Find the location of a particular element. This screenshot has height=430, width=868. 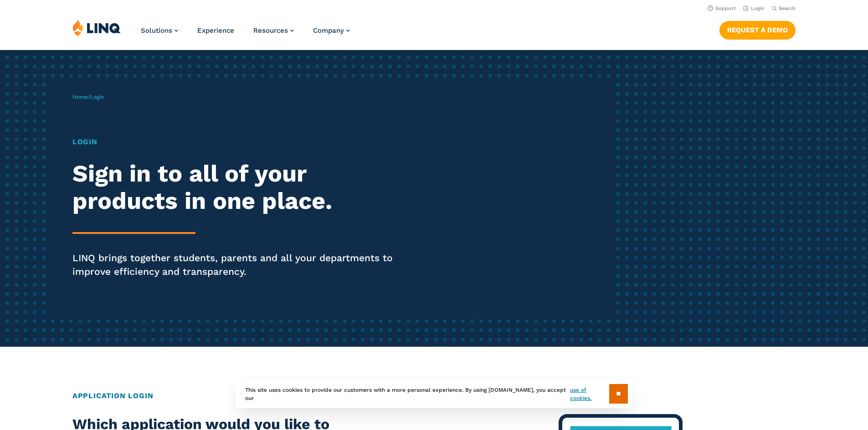

div: This site uses cookies to provide our customers with a more personal experience. By using [DOMAIN... is located at coordinates (434, 394).